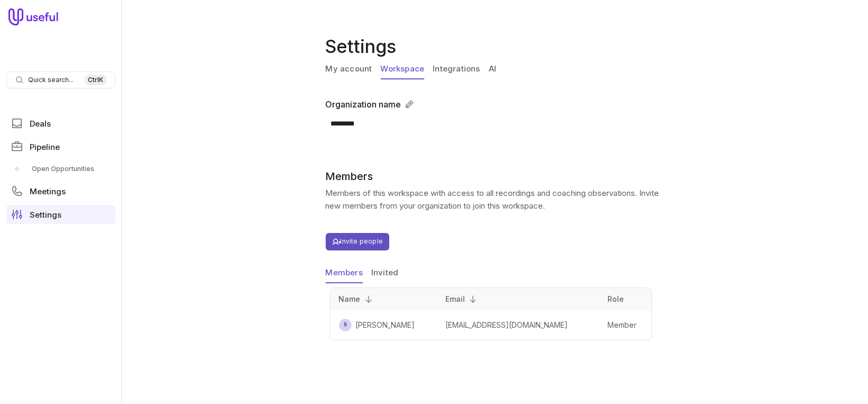 The height and width of the screenshot is (404, 868). Describe the element at coordinates (456, 70) in the screenshot. I see `a: Integrations` at that location.